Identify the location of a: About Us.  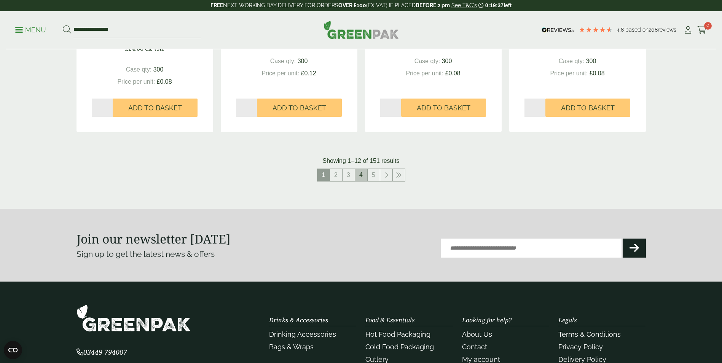
(477, 334).